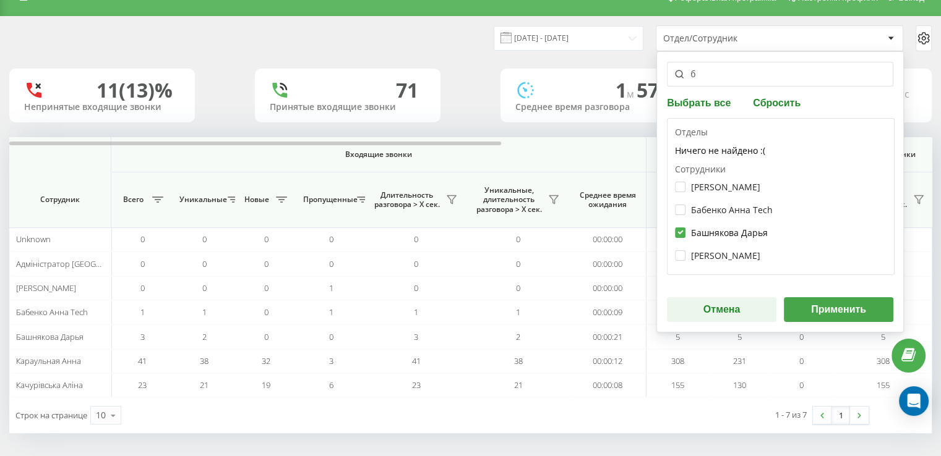 This screenshot has height=456, width=941. I want to click on span: Длительность разговора > Х сек., so click(406, 200).